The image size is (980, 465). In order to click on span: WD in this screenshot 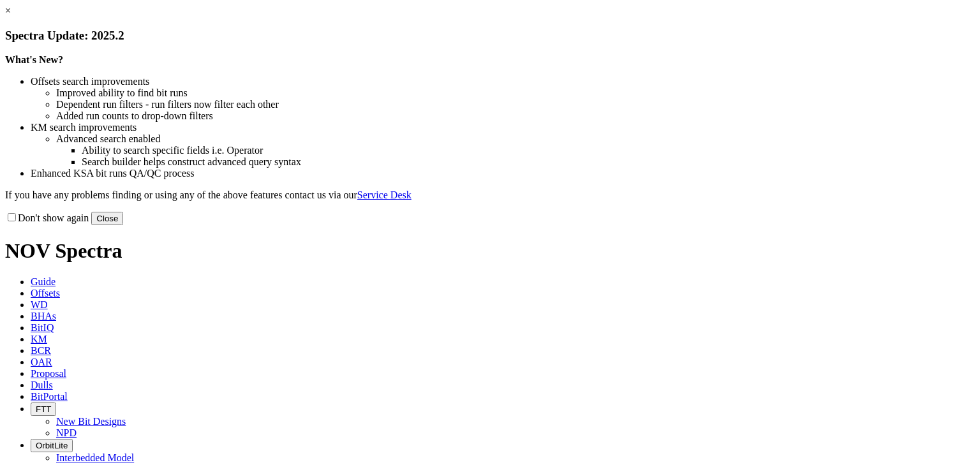, I will do `click(39, 305)`.